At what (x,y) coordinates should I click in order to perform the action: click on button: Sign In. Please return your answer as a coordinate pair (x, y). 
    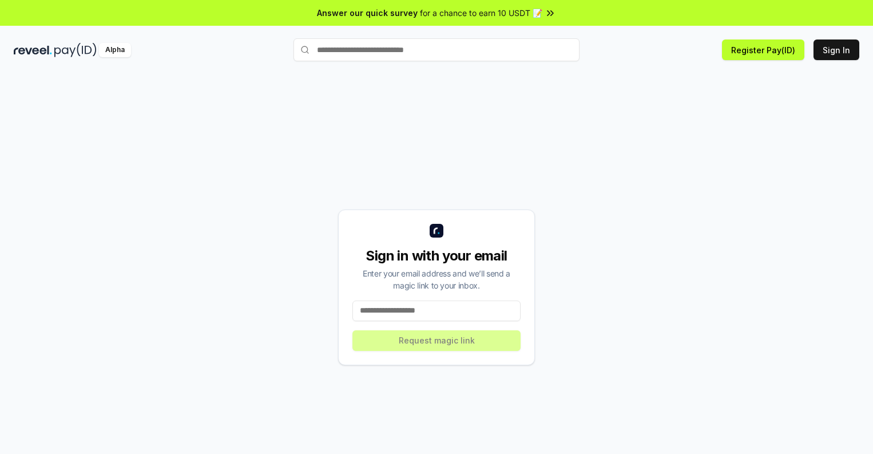
    Looking at the image, I should click on (837, 50).